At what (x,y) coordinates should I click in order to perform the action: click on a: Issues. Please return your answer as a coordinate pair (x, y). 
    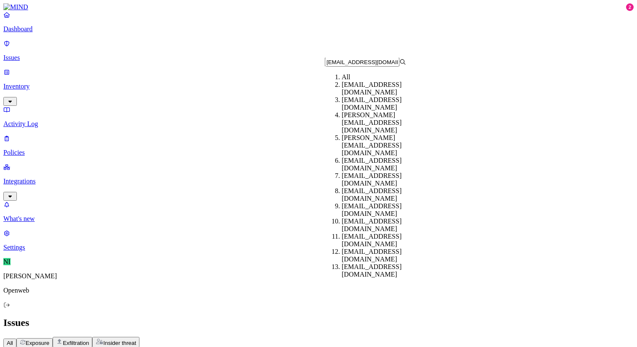
    Looking at the image, I should click on (319, 51).